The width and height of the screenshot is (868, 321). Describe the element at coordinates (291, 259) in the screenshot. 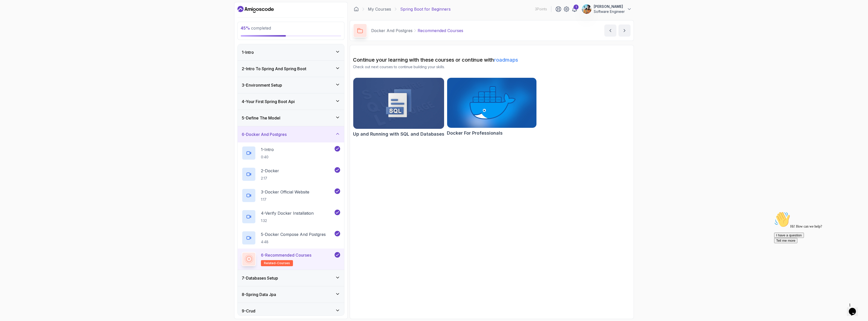

I see `button: 6-Recommended Coursesrelated-courses` at that location.